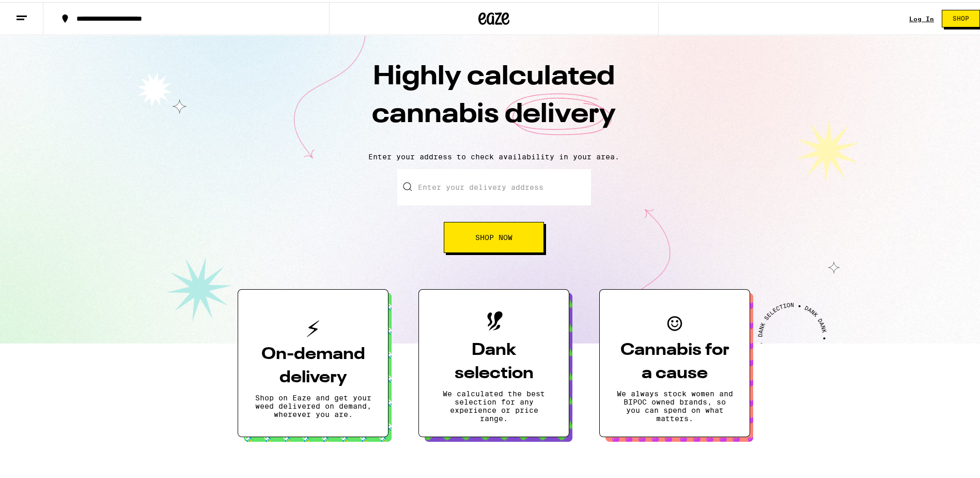  What do you see at coordinates (494, 360) in the screenshot?
I see `button: Dank selectionWe calculated the best selection for any experience or price range.` at bounding box center [494, 360].